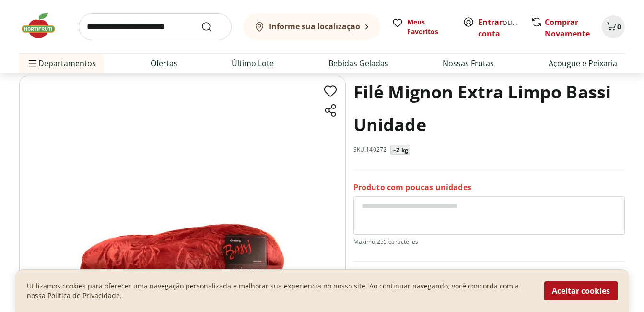  What do you see at coordinates (499, 28) in the screenshot?
I see `span: ou` at bounding box center [499, 28].